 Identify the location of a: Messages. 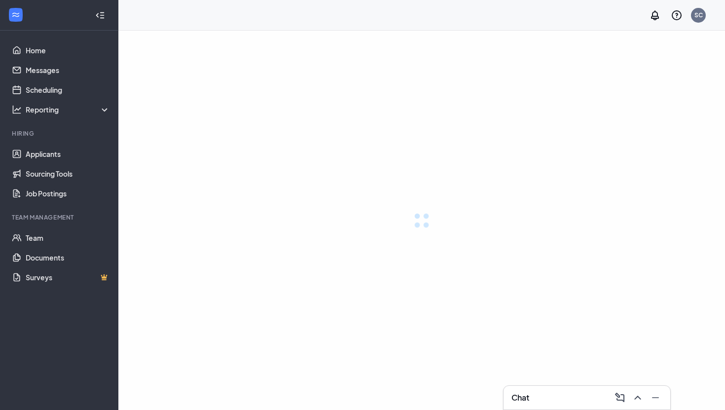
(68, 70).